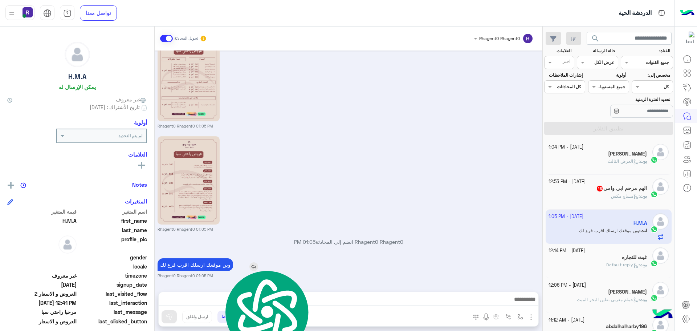 The image size is (697, 331). Describe the element at coordinates (508, 316) in the screenshot. I see `button: Trigger scenario` at that location.